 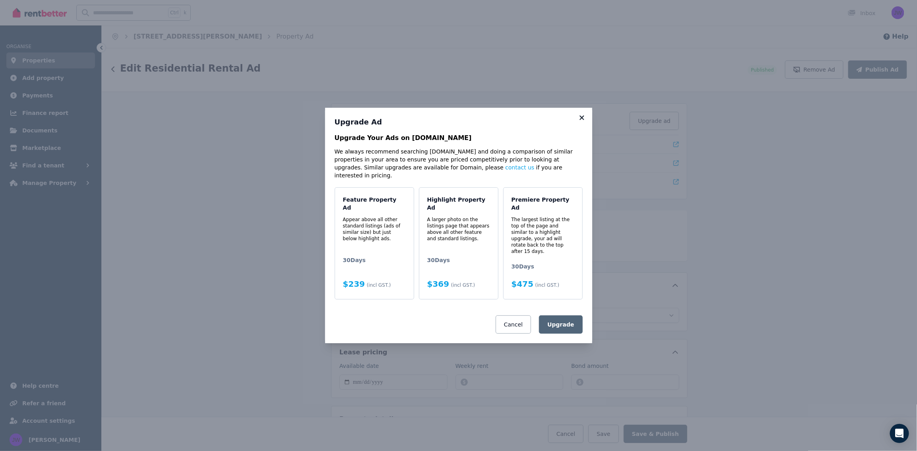 What do you see at coordinates (375, 204) in the screenshot?
I see `h4: Feature Property Ad` at bounding box center [375, 204].